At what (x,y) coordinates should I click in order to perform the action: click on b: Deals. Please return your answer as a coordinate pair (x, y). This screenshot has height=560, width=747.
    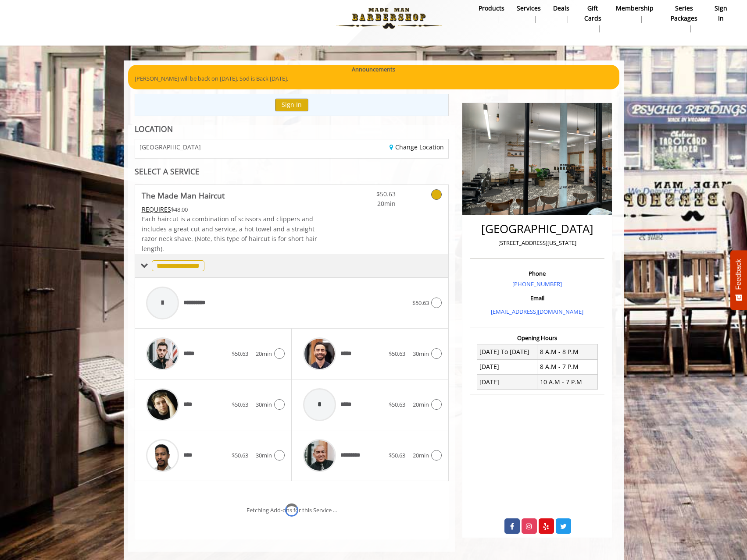
    Looking at the image, I should click on (561, 8).